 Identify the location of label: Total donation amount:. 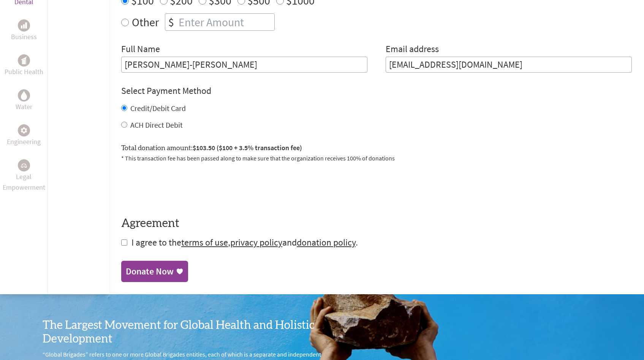
(212, 148).